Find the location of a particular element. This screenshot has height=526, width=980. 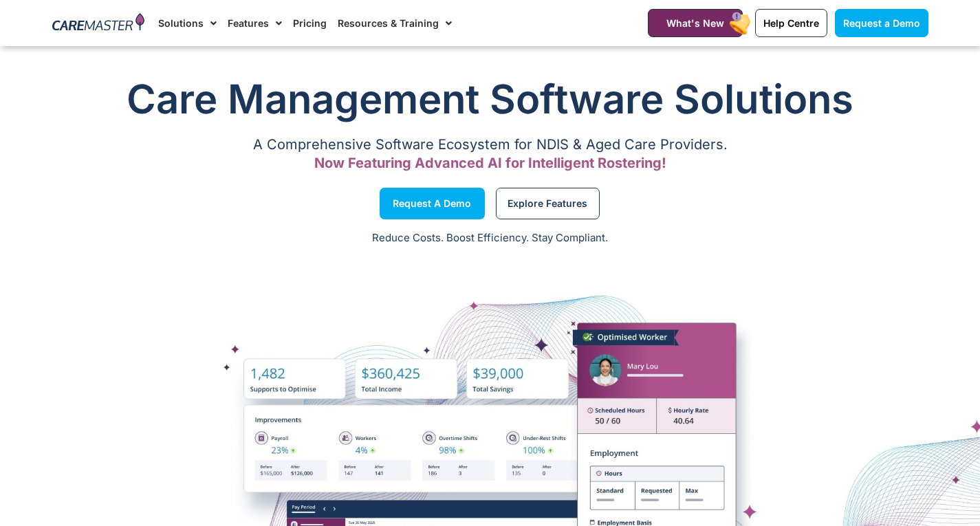

span: Now Featuring Advanced AI for Intelligent Rostering! is located at coordinates (491, 163).